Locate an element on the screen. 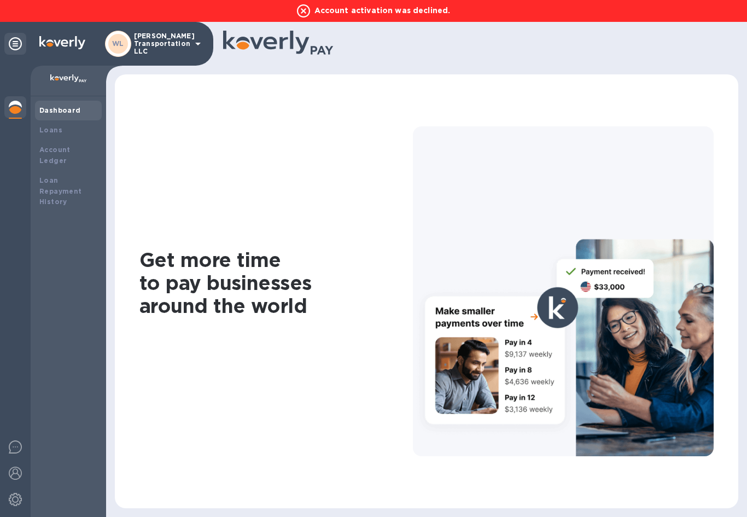 This screenshot has width=747, height=517. b: Loans is located at coordinates (51, 130).